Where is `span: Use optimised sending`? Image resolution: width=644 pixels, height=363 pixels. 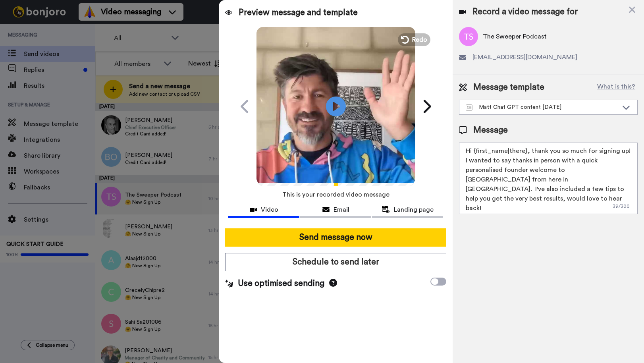 span: Use optimised sending is located at coordinates (281, 284).